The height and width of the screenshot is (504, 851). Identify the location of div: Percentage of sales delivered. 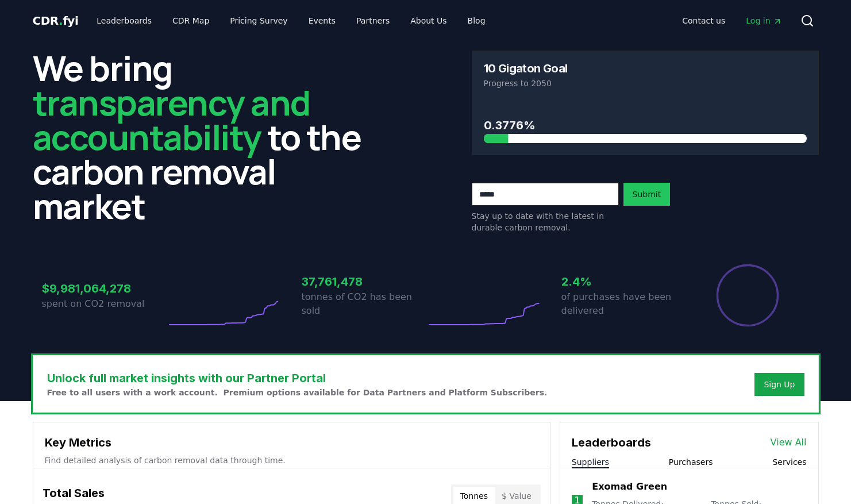
(748, 295).